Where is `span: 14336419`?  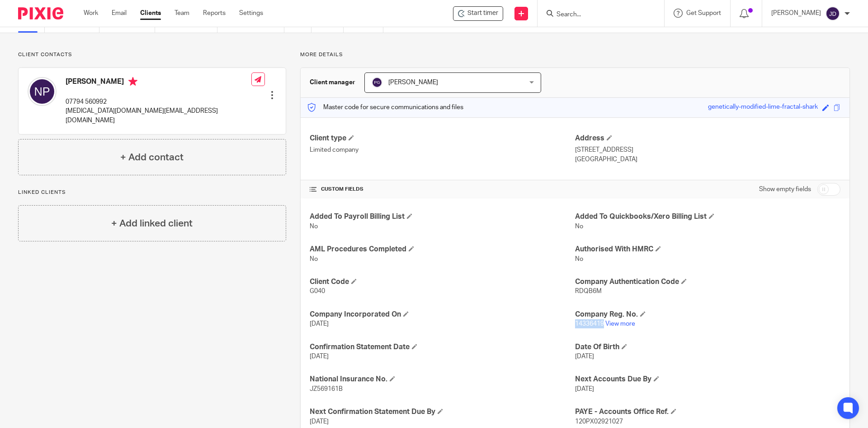 span: 14336419 is located at coordinates (589, 323).